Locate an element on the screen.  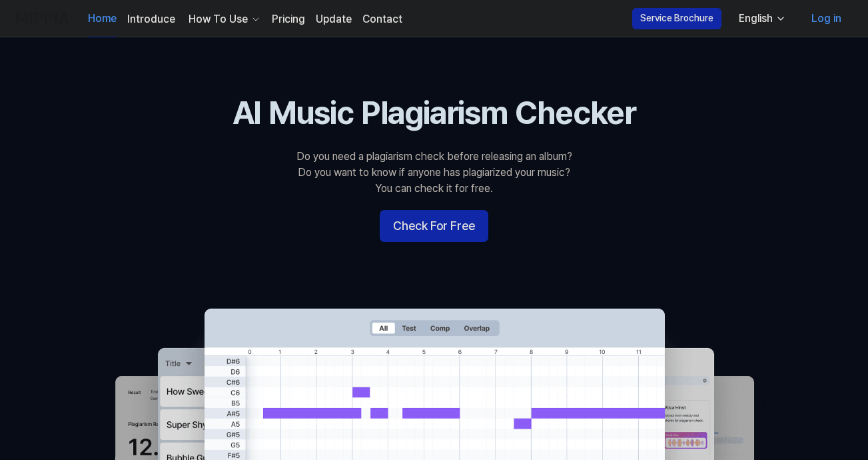
div: English is located at coordinates (756, 18).